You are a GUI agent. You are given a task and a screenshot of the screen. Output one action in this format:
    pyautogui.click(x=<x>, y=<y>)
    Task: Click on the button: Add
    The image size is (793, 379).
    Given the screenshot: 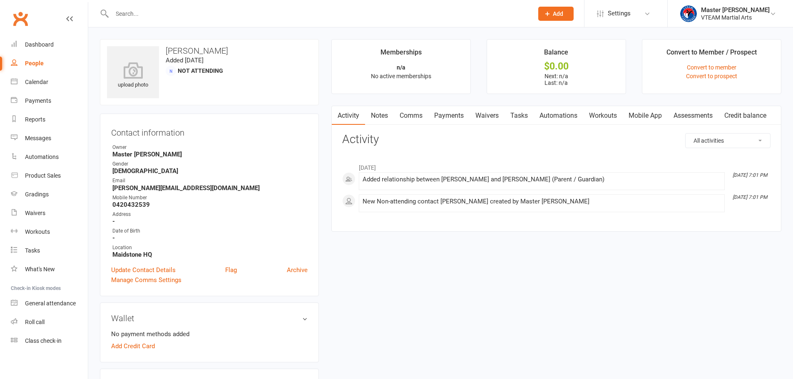 What is the action you would take?
    pyautogui.click(x=555, y=14)
    